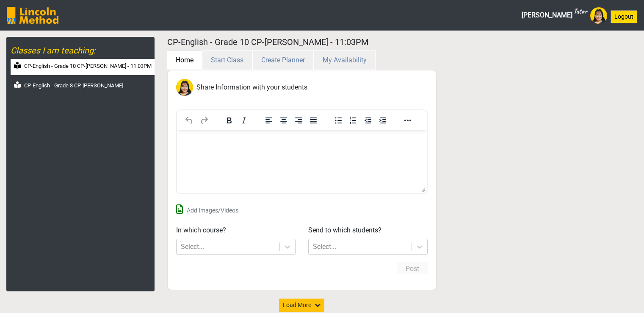  I want to click on button: Decrease indent, so click(368, 120).